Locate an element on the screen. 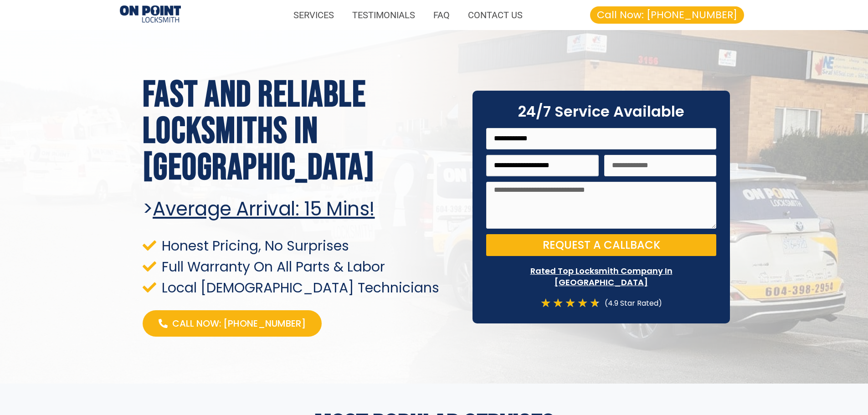 This screenshot has height=415, width=868. a: TESTIMONIALS is located at coordinates (384, 16).